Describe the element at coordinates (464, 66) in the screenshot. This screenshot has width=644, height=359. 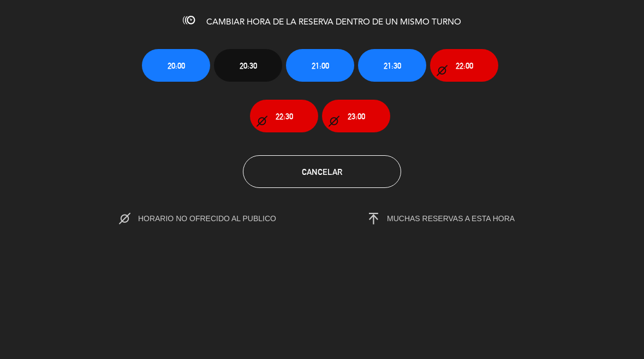
I see `span: 22:00` at that location.